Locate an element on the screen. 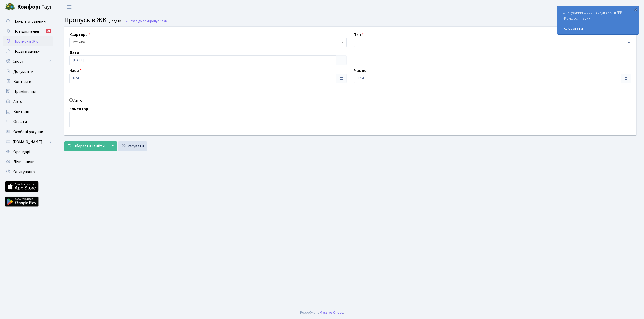 Image resolution: width=644 pixels, height=319 pixels. a: Повідомлення21 is located at coordinates (28, 32).